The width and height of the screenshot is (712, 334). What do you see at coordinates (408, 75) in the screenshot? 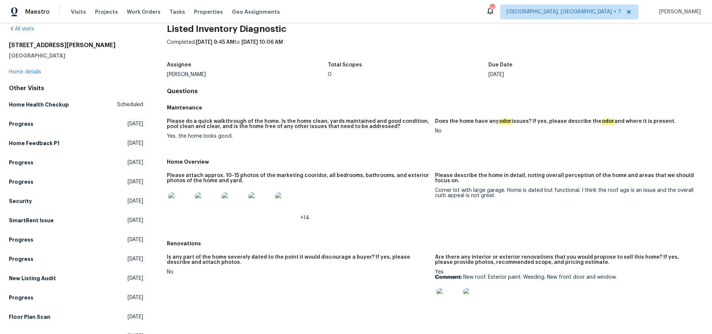
I see `div: 0` at bounding box center [408, 75].